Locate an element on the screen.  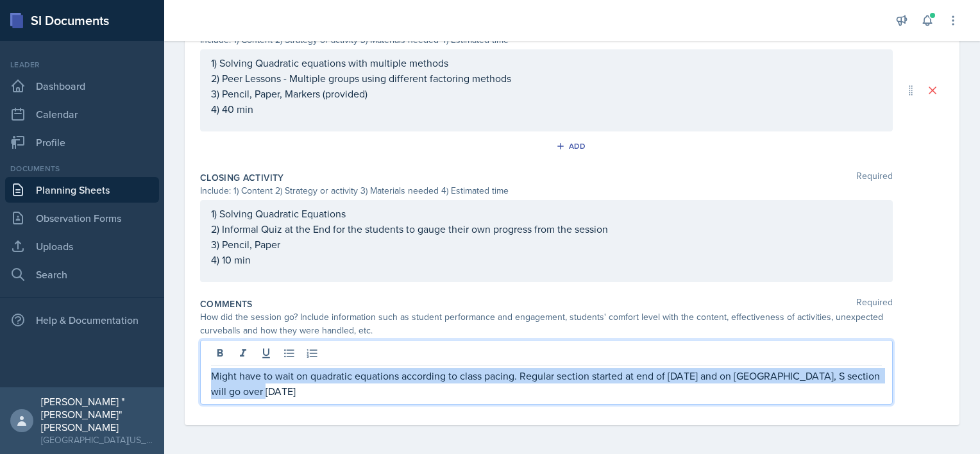
div: Help & Documentation is located at coordinates (82, 320).